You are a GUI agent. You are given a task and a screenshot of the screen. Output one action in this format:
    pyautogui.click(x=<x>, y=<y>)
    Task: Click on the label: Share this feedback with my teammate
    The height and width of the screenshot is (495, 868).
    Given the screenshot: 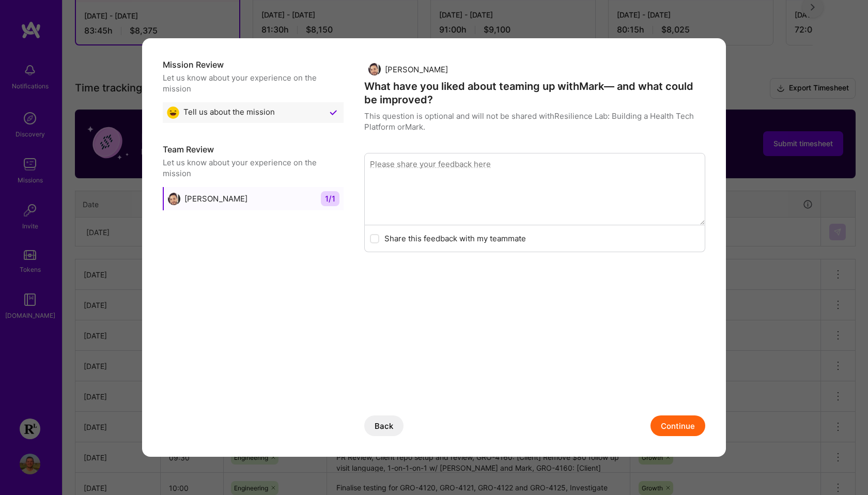 What is the action you would take?
    pyautogui.click(x=455, y=238)
    